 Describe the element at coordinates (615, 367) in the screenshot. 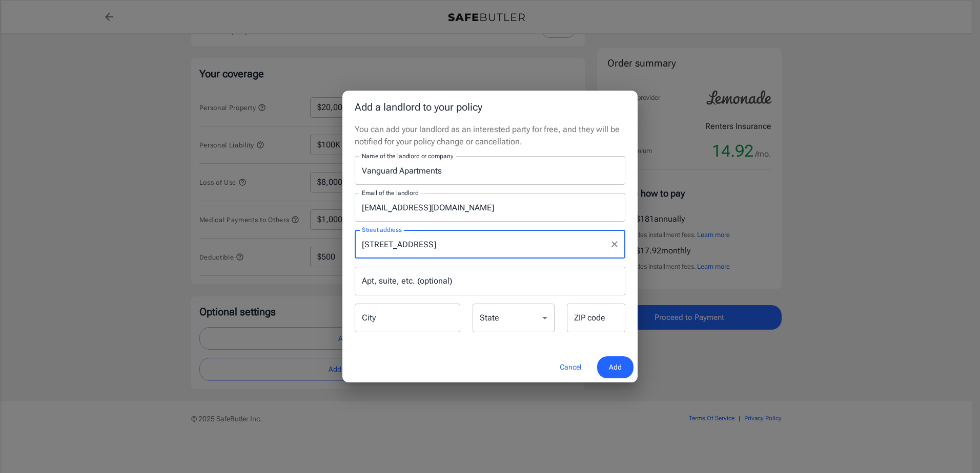

I see `button: Add` at that location.